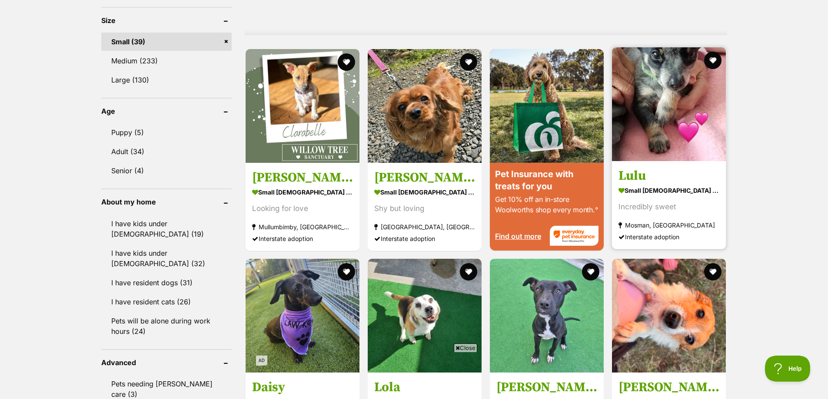  What do you see at coordinates (166, 42) in the screenshot?
I see `a: Small (39)` at bounding box center [166, 42].